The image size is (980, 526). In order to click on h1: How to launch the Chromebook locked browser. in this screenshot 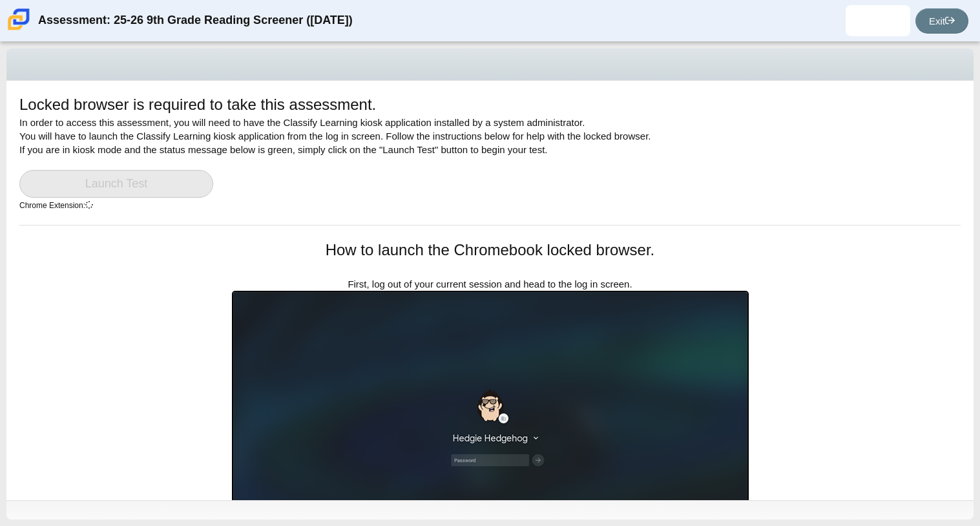, I will do `click(490, 250)`.